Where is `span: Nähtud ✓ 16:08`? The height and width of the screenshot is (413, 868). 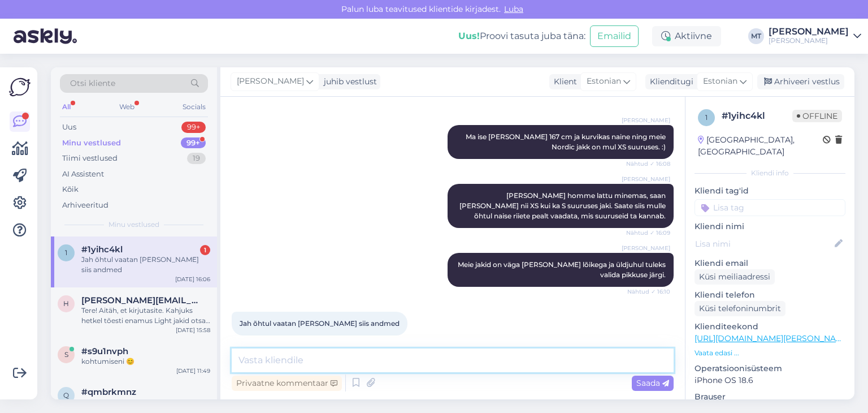 span: Nähtud ✓ 16:08 is located at coordinates (649, 164).